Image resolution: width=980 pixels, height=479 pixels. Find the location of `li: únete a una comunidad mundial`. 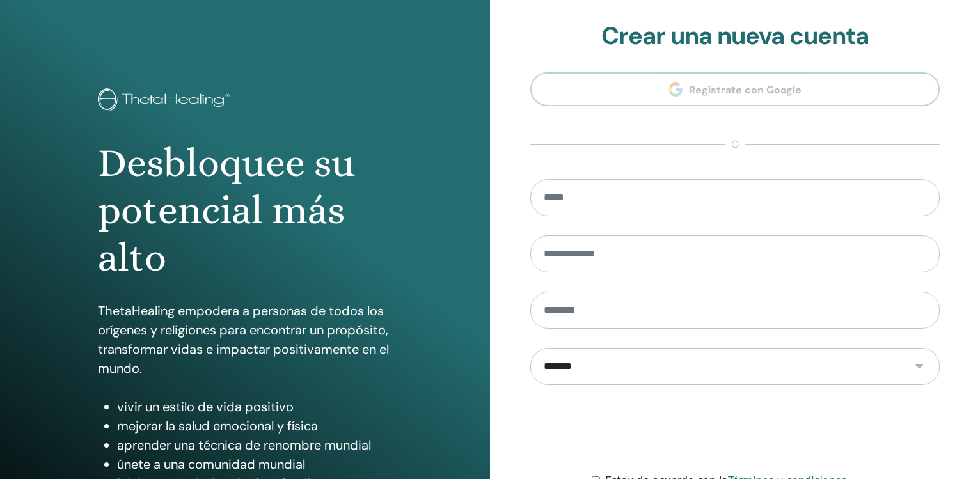

li: únete a una comunidad mundial is located at coordinates (255, 464).